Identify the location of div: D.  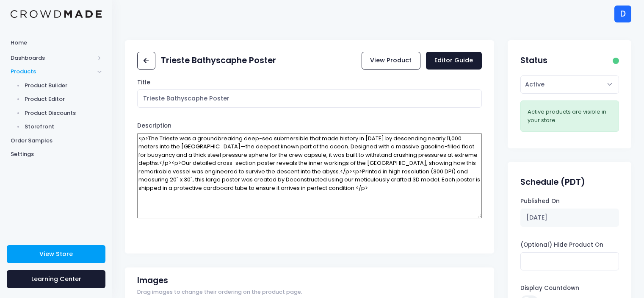
(623, 14).